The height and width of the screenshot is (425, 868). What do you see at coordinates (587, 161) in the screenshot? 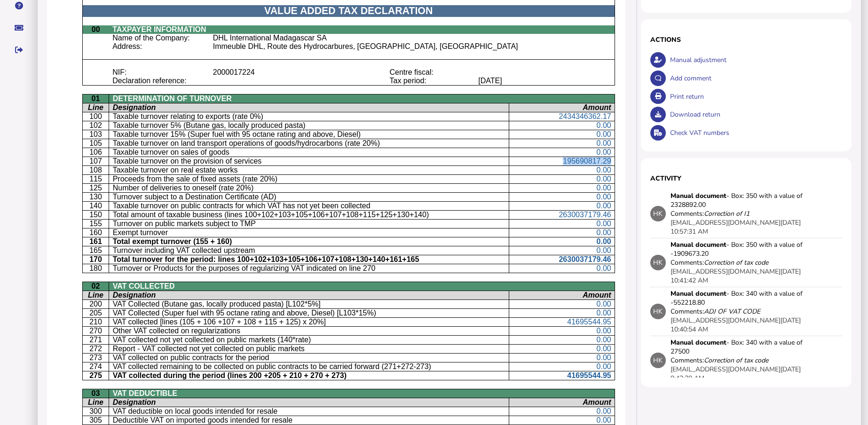
I see `span: 195690817.29` at bounding box center [587, 161].